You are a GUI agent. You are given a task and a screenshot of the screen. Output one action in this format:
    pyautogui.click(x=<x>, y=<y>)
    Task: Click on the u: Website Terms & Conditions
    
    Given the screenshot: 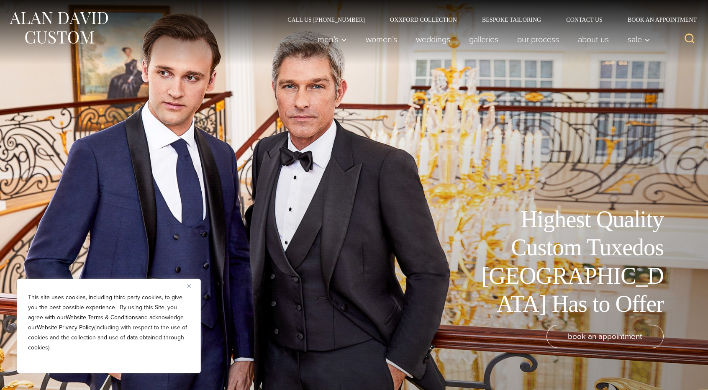 What is the action you would take?
    pyautogui.click(x=102, y=317)
    